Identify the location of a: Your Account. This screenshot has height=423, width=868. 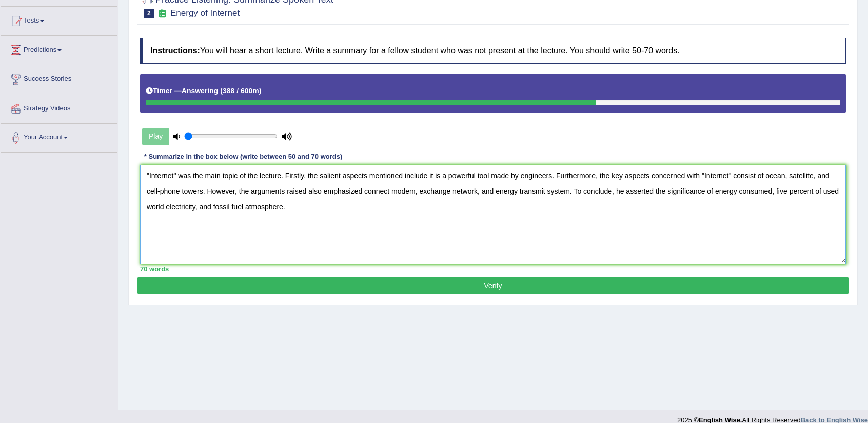
(59, 137).